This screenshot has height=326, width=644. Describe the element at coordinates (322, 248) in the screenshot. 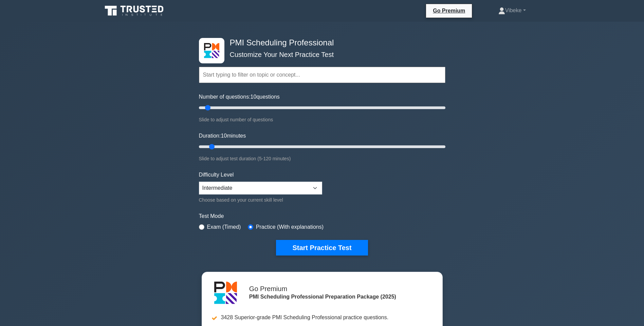

I see `button: Start Practice Test` at that location.